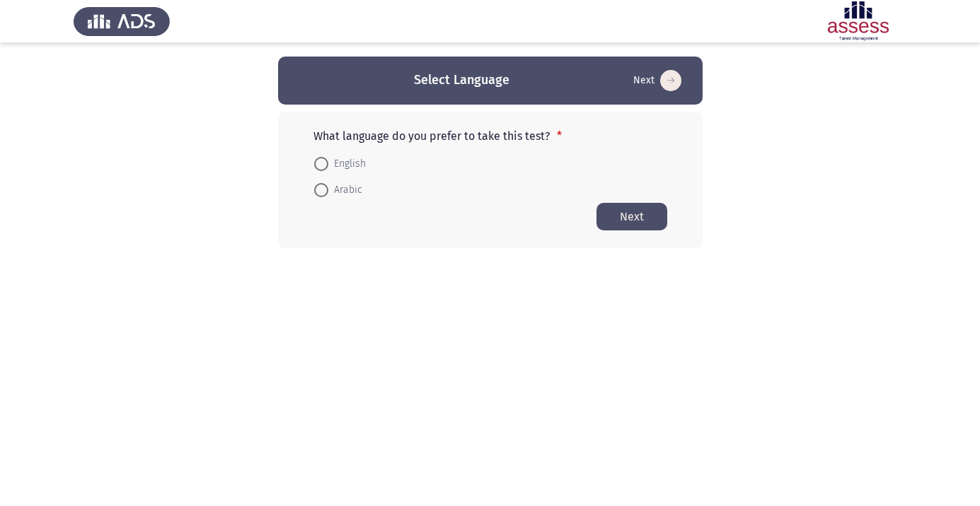 Image resolution: width=980 pixels, height=506 pixels. I want to click on img: Assessment logo of Development Assessment R1 (EN/AR), so click(858, 21).